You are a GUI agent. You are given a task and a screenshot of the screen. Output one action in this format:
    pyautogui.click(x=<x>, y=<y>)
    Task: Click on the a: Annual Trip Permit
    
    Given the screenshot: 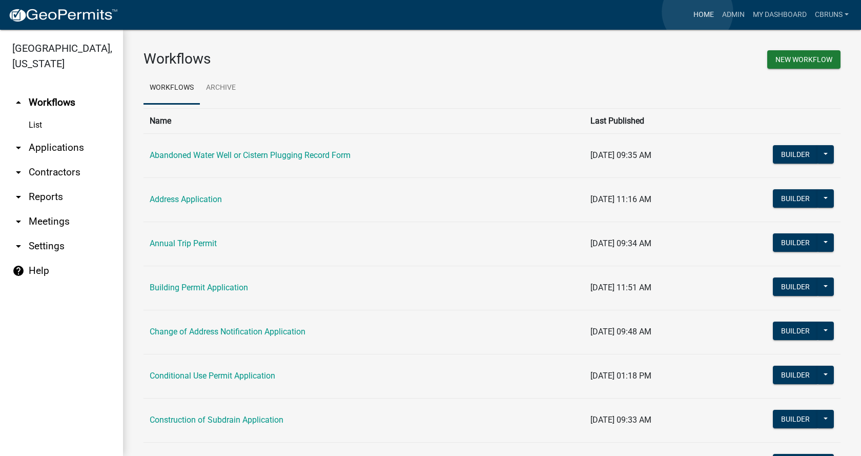 What is the action you would take?
    pyautogui.click(x=183, y=243)
    